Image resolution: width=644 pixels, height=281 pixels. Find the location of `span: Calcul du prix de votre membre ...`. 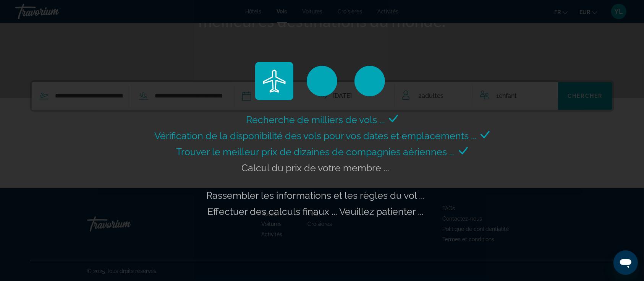

span: Calcul du prix de votre membre ... is located at coordinates (315, 168).